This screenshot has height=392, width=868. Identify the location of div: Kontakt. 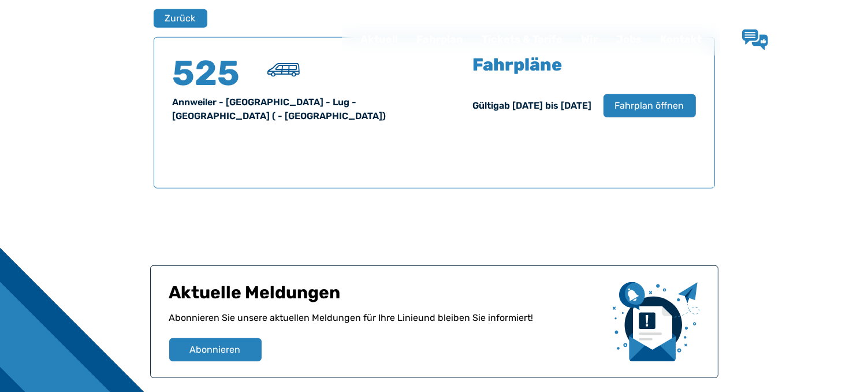
(682, 40).